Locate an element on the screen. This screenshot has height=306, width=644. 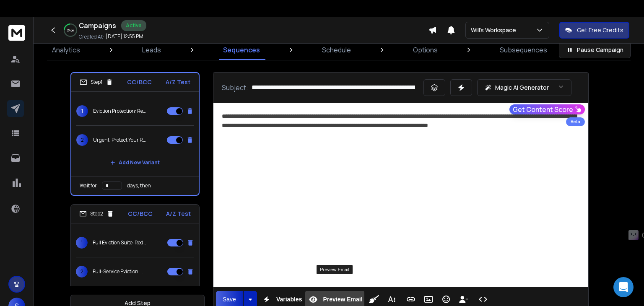
p: Get Free Credits is located at coordinates (600, 30).